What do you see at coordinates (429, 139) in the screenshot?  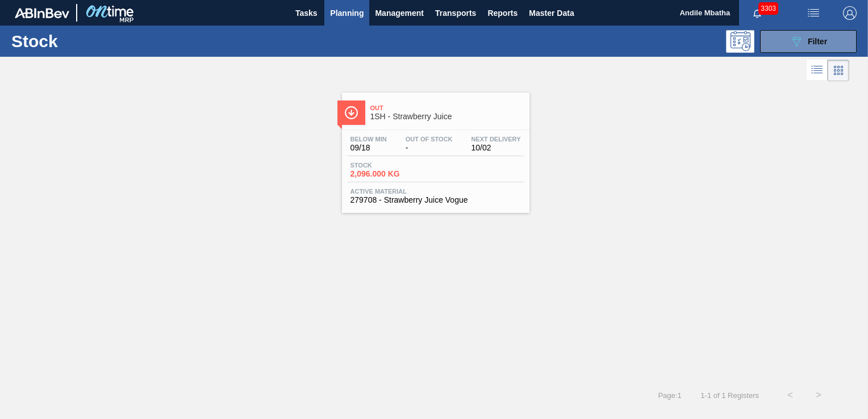 I see `span: Out Of Stock` at bounding box center [429, 139].